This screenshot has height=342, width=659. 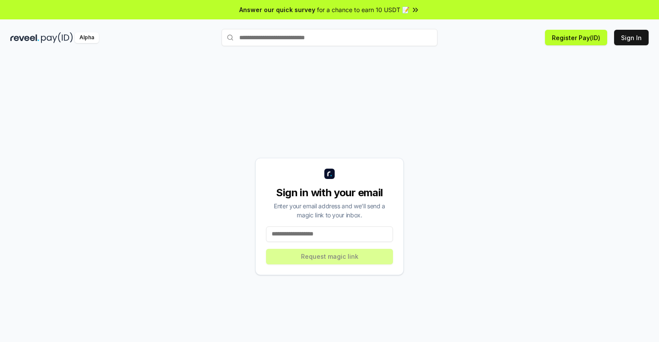 What do you see at coordinates (631, 38) in the screenshot?
I see `button: Sign In` at bounding box center [631, 38].